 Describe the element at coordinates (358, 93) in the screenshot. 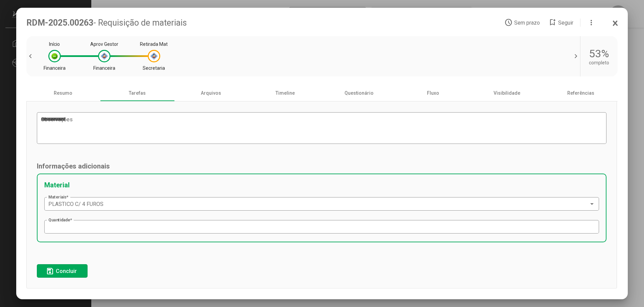

I see `div: Questionário` at that location.